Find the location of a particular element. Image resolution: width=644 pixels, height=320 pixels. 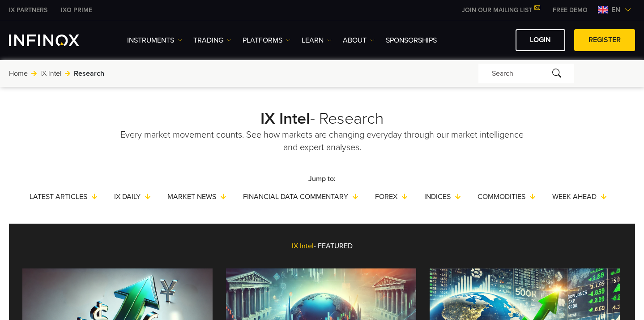

a: Learn is located at coordinates (316, 40).